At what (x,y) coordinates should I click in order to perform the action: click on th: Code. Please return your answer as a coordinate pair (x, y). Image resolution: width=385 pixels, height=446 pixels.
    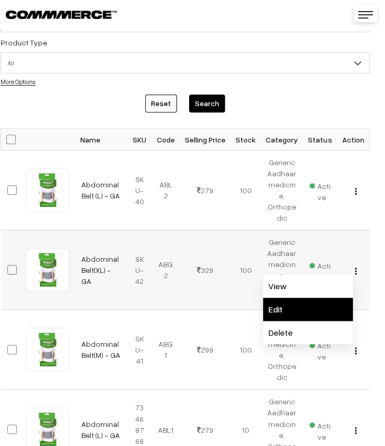
    Looking at the image, I should click on (165, 139).